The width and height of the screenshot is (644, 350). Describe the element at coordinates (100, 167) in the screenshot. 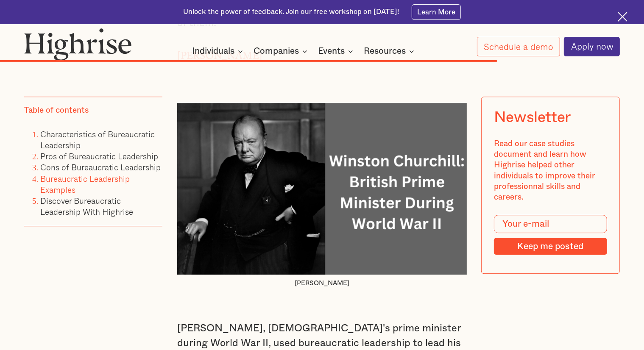

I see `a: Cons of Bureaucratic Leadership` at that location.